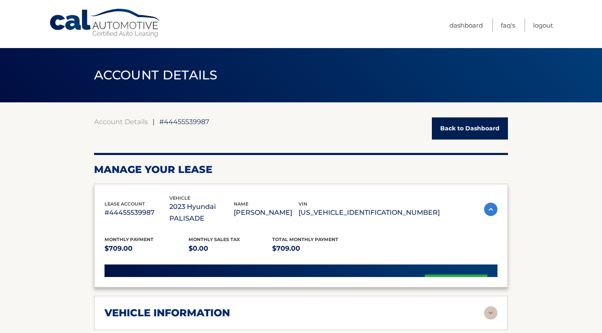  What do you see at coordinates (301, 170) in the screenshot?
I see `h2: Manage Your Lease` at bounding box center [301, 170].